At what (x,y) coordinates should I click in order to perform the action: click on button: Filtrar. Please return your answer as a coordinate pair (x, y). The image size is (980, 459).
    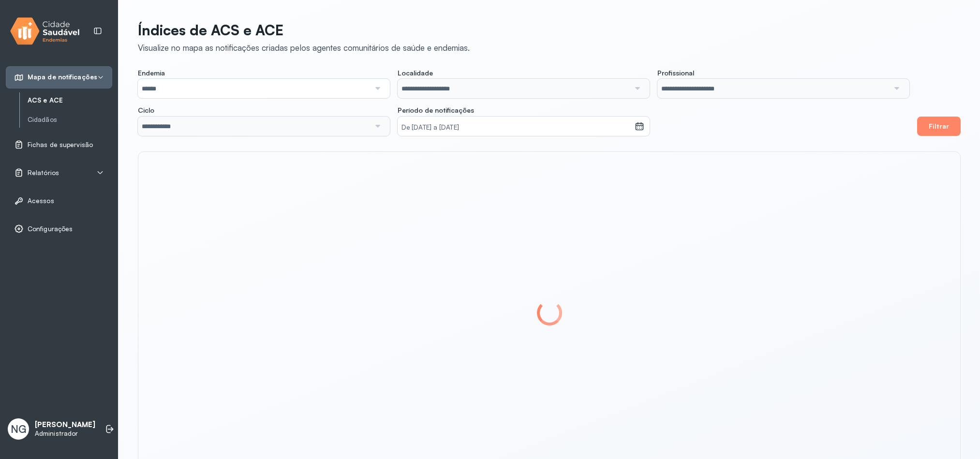
    Looking at the image, I should click on (939, 126).